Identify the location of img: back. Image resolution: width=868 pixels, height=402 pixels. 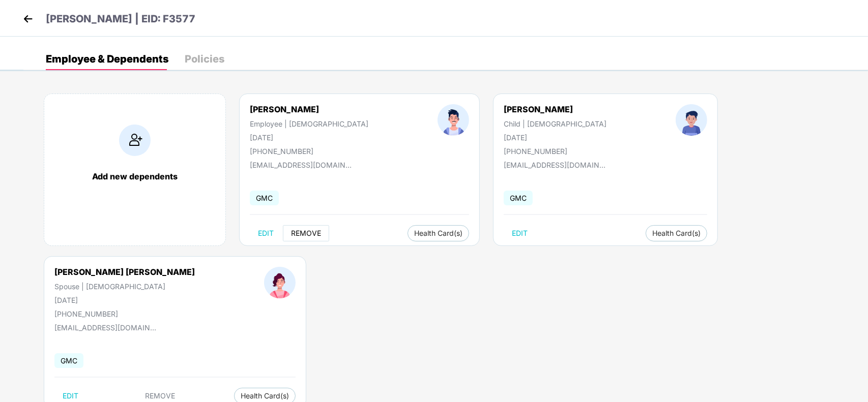
(28, 19).